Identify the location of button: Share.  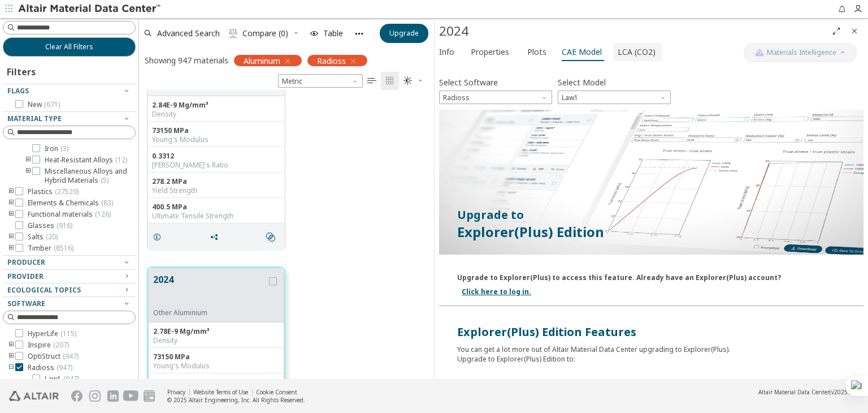
(216, 236).